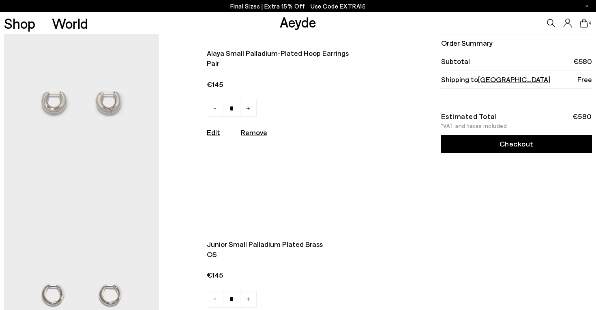 This screenshot has height=310, width=596. I want to click on a: Shop, so click(19, 23).